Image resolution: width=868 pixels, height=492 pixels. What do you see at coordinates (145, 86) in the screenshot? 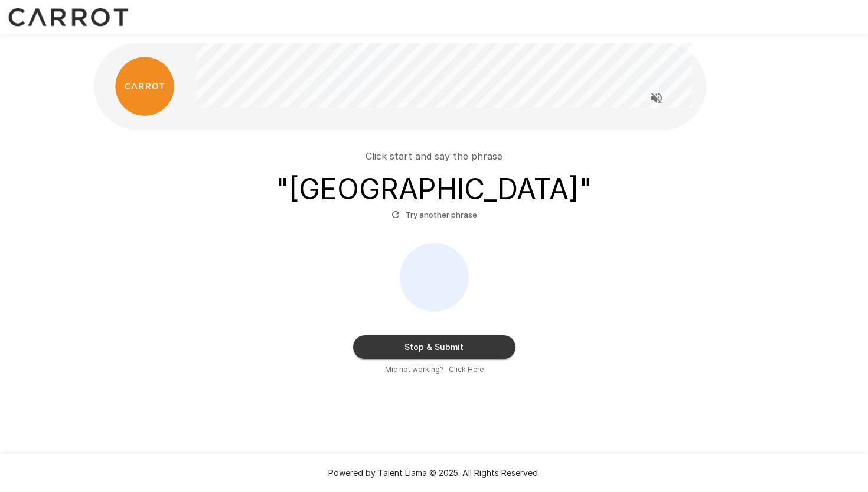
I see `img: carrot_logo.png` at bounding box center [145, 86].